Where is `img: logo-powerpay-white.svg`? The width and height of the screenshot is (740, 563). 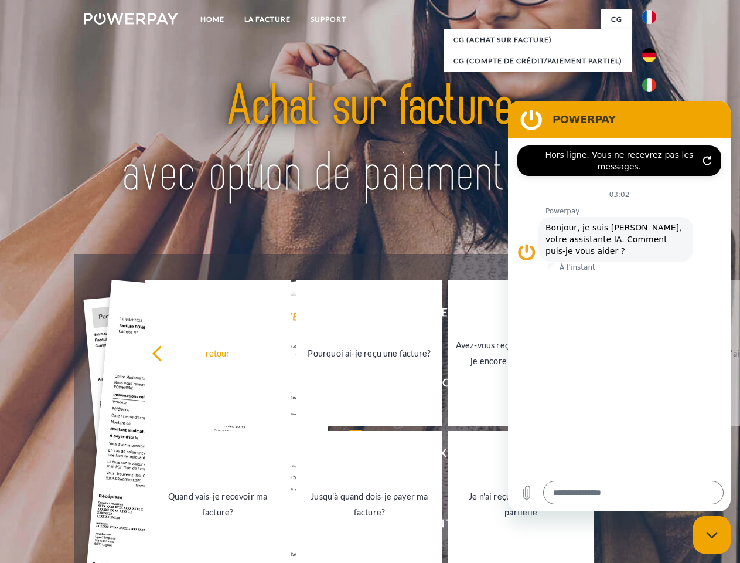 img: logo-powerpay-white.svg is located at coordinates (131, 19).